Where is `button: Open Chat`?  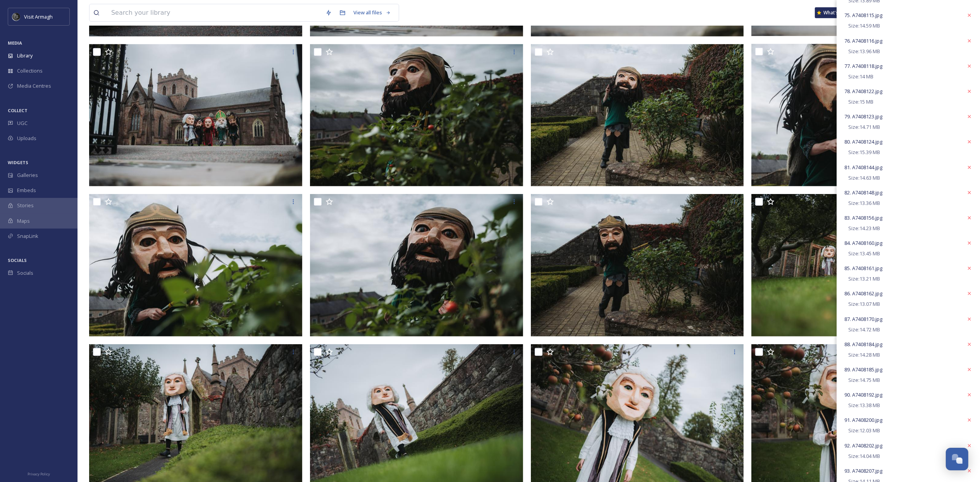 button: Open Chat is located at coordinates (958, 459).